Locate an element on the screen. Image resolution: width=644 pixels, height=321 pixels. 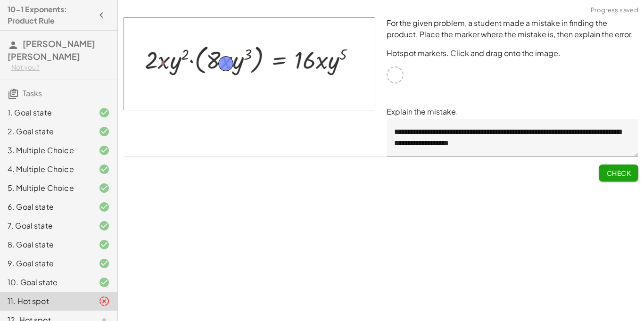
img: b42f739e0bd79d23067a90d0ea4ccfd2288159baac1bcee117f9be6b6edde5c4.png is located at coordinates (249, 64).